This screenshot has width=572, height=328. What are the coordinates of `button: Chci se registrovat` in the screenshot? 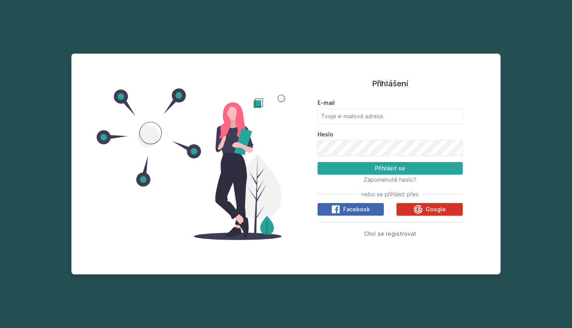 It's located at (390, 233).